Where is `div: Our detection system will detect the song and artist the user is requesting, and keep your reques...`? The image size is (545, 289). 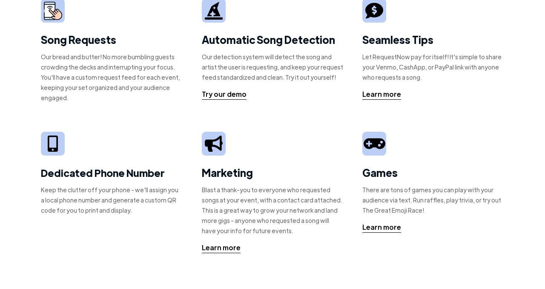 div: Our detection system will detect the song and artist the user is requesting, and keep your reques... is located at coordinates (273, 67).